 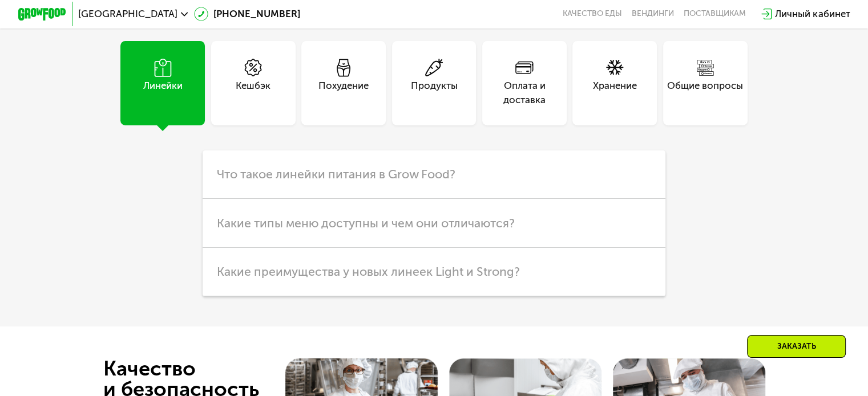 I want to click on span: Какие типы меню доступны и чем они отличаются?, so click(x=366, y=223).